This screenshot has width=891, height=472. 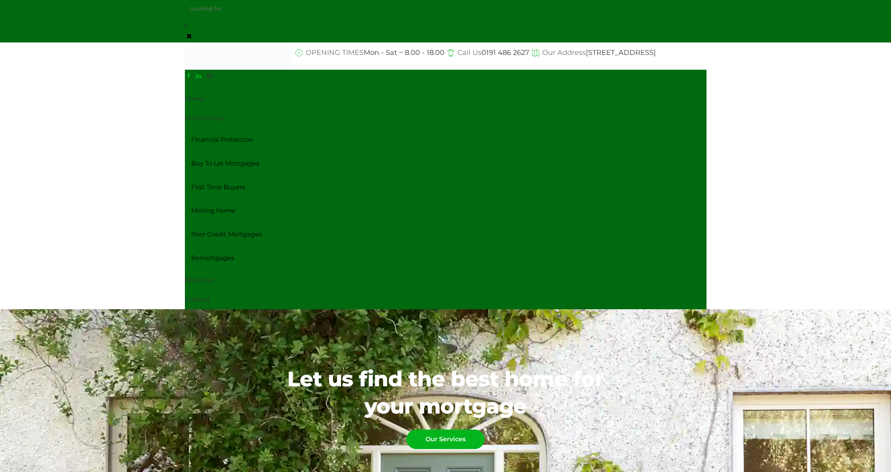 I want to click on a: Home, so click(x=446, y=99).